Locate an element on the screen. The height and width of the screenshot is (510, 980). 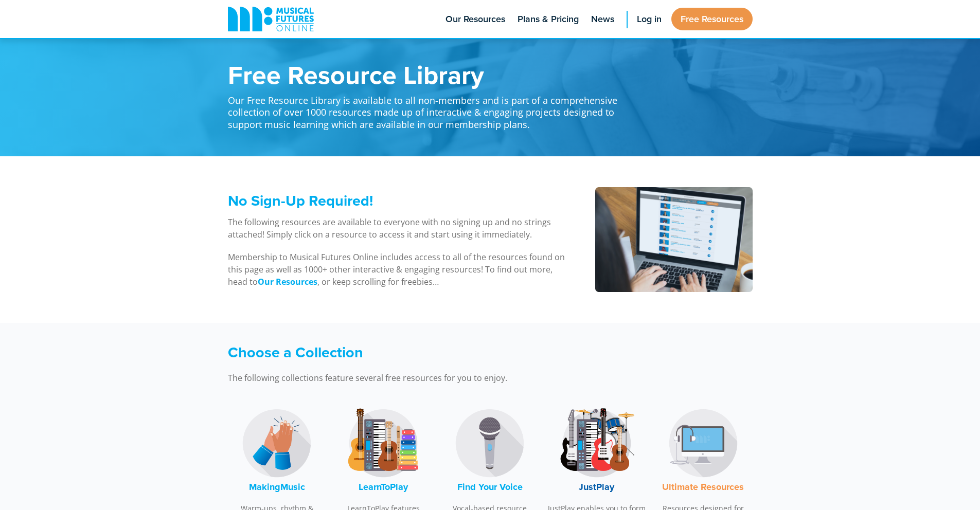
img: Music Technology Logo is located at coordinates (703, 443).